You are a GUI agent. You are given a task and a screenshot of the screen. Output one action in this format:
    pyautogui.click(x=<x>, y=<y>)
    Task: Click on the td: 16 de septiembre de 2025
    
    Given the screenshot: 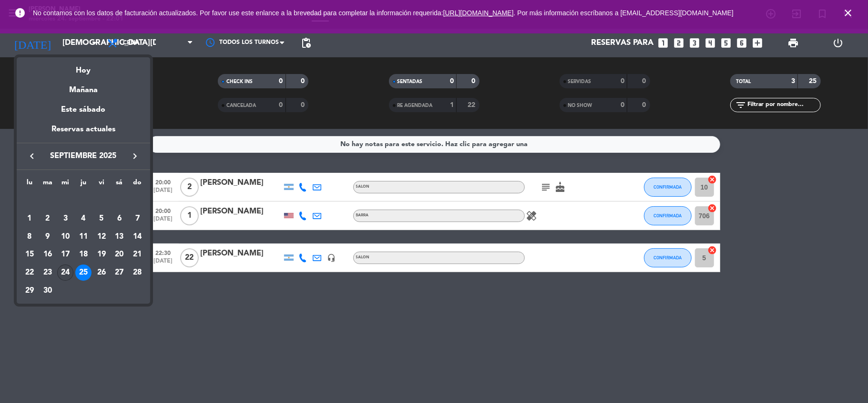 What is the action you would take?
    pyautogui.click(x=48, y=254)
    